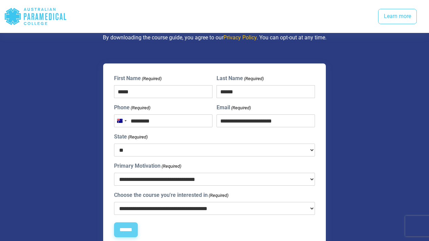  I want to click on label: Primary Motivation, so click(148, 166).